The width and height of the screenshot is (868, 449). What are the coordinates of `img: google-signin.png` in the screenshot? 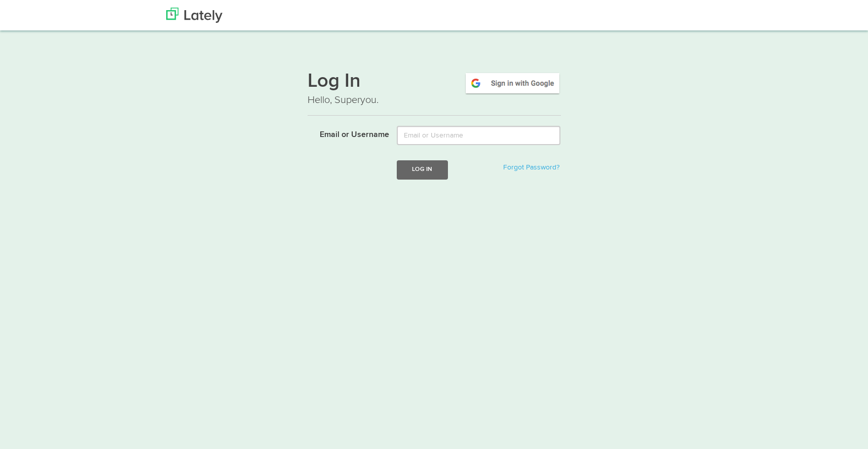 It's located at (513, 83).